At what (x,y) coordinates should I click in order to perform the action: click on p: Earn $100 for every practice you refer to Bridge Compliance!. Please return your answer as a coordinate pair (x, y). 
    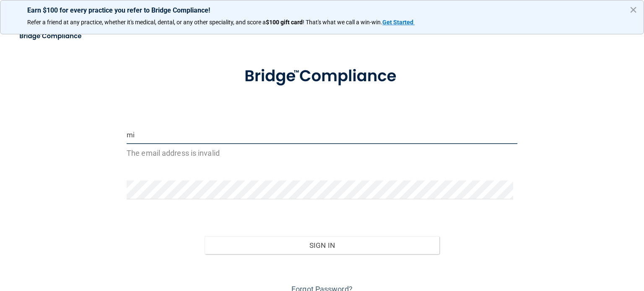
    Looking at the image, I should click on (322, 10).